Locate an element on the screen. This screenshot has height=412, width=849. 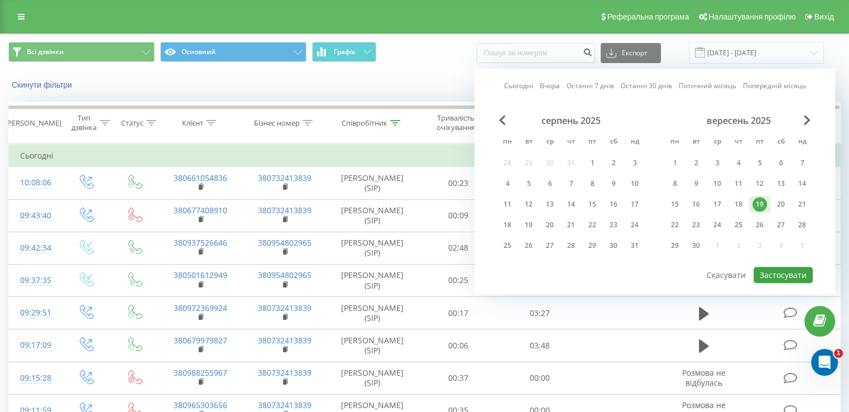
div: нд 28 вер 2025 р. is located at coordinates (802, 225).